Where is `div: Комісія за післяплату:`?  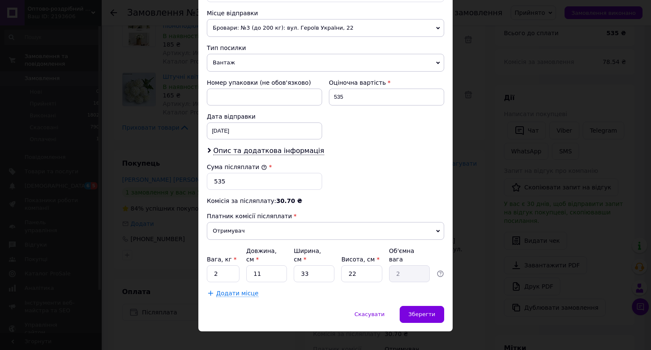
div: Комісія за післяплату: is located at coordinates (325, 201).